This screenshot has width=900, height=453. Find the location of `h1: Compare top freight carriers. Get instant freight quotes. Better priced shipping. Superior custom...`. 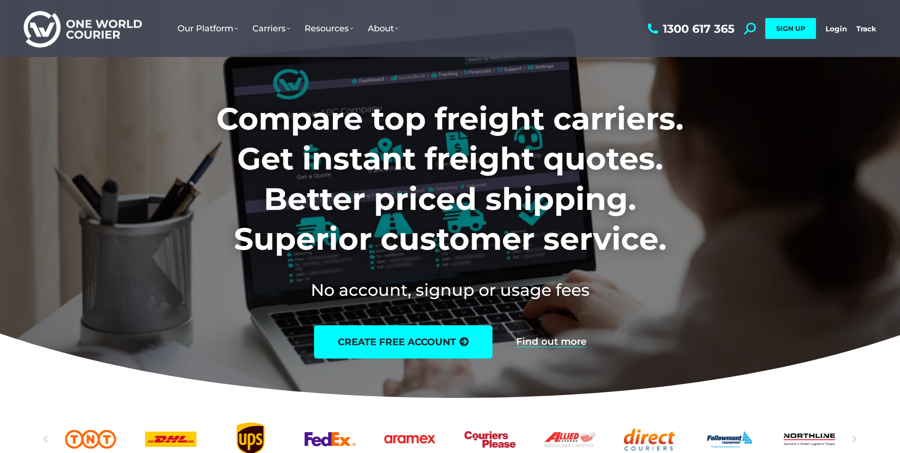

h1: Compare top freight carriers. Get instant freight quotes. Better priced shipping. Superior custom... is located at coordinates (450, 179).